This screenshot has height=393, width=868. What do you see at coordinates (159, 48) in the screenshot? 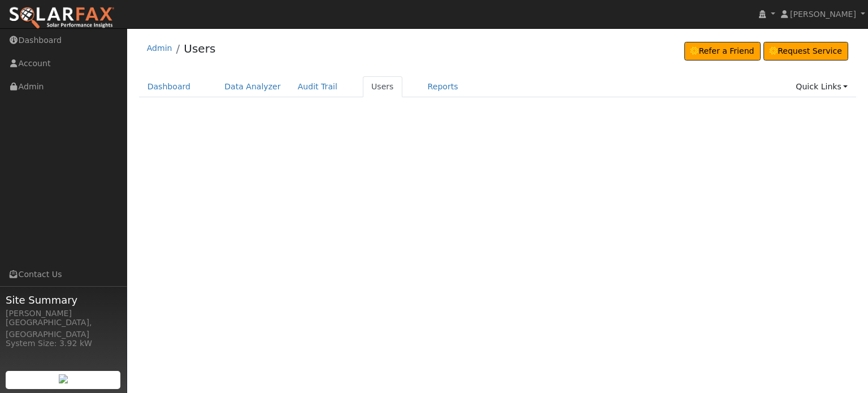
I see `a: Admin` at bounding box center [159, 48].